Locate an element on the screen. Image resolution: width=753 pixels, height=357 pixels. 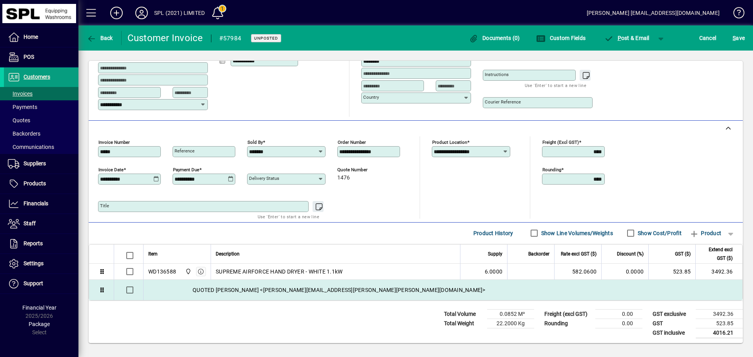
mat-label: Instructions is located at coordinates (497, 75).